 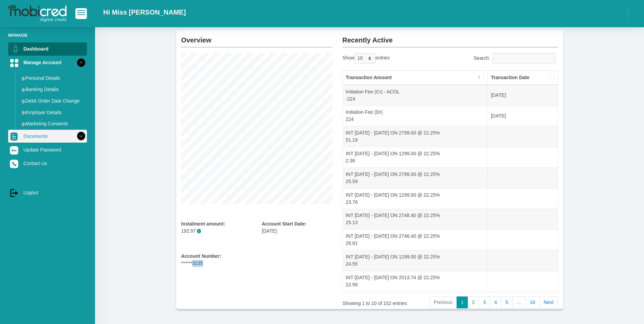 I want to click on p: 192.97, so click(x=217, y=231).